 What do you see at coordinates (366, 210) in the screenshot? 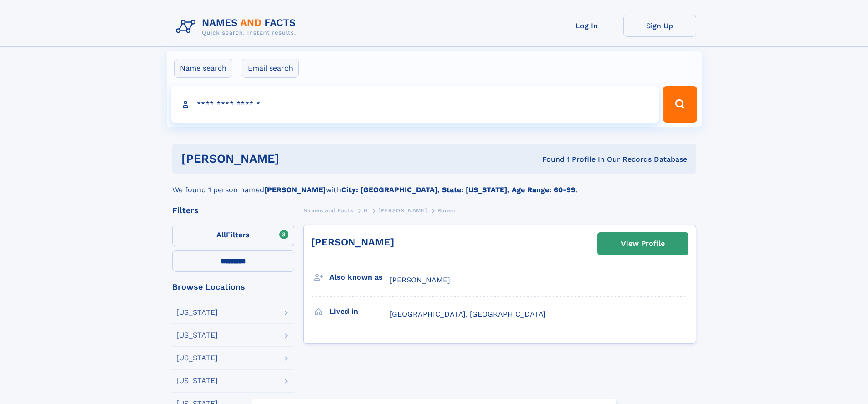
I see `a: H` at bounding box center [366, 210].